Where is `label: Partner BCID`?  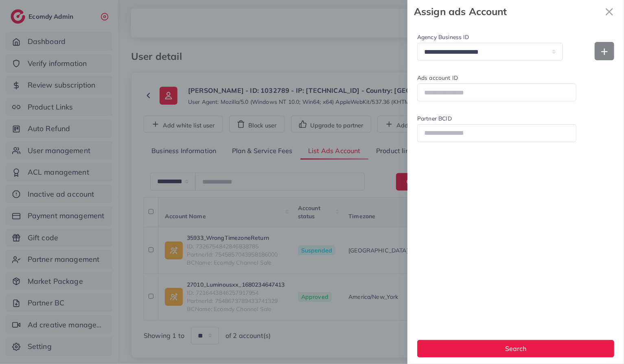
label: Partner BCID is located at coordinates (496, 118).